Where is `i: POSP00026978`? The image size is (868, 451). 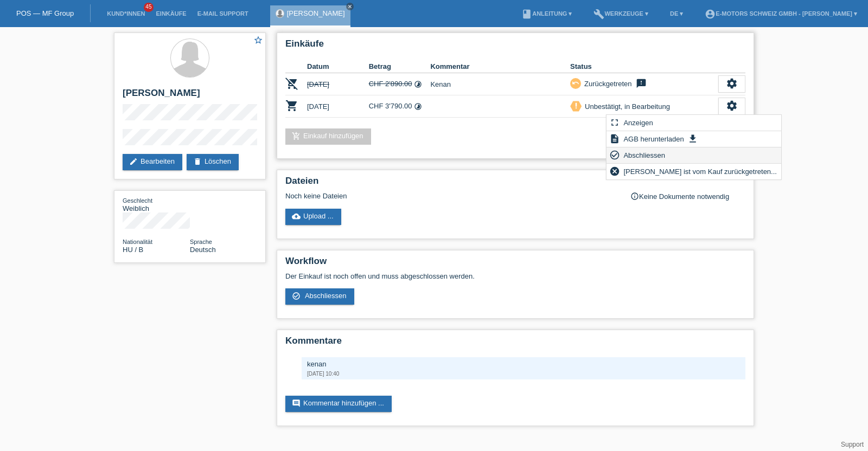
i: POSP00026978 is located at coordinates (292, 84).